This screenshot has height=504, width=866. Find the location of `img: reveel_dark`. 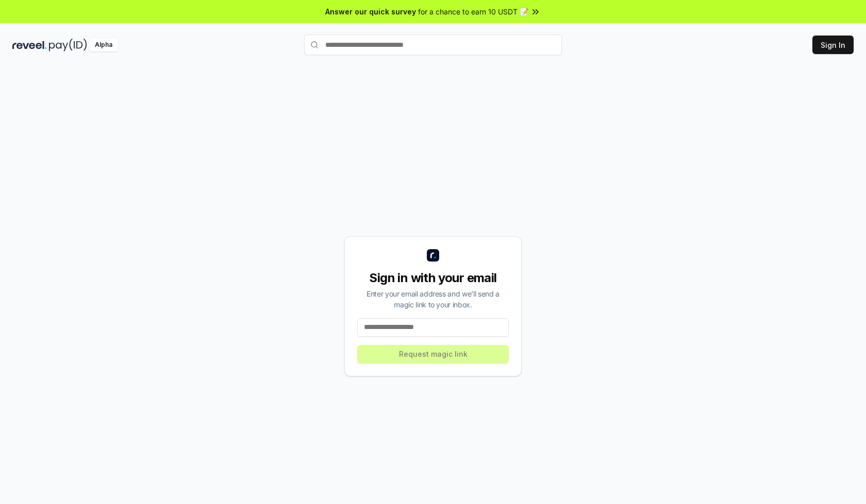

img: reveel_dark is located at coordinates (29, 45).